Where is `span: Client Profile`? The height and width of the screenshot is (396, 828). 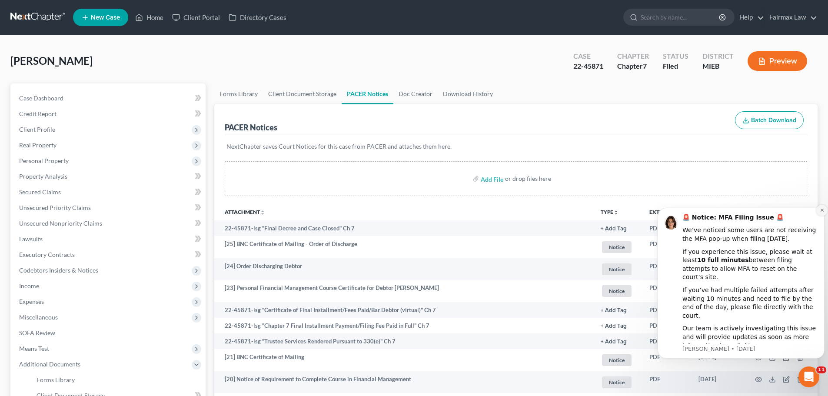 span: Client Profile is located at coordinates (37, 129).